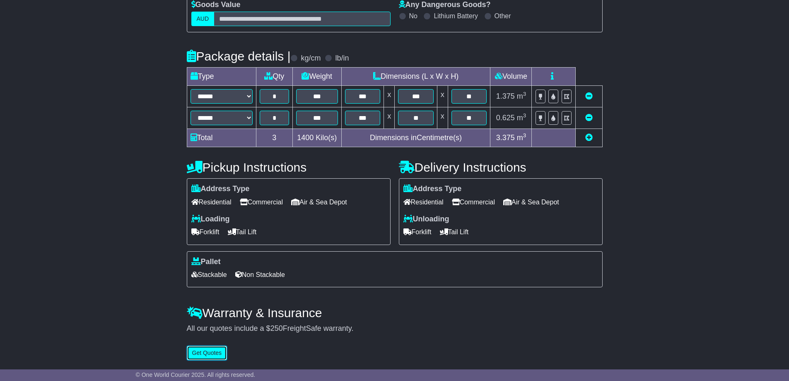 Image resolution: width=789 pixels, height=381 pixels. What do you see at coordinates (511, 77) in the screenshot?
I see `td: Volume` at bounding box center [511, 77].